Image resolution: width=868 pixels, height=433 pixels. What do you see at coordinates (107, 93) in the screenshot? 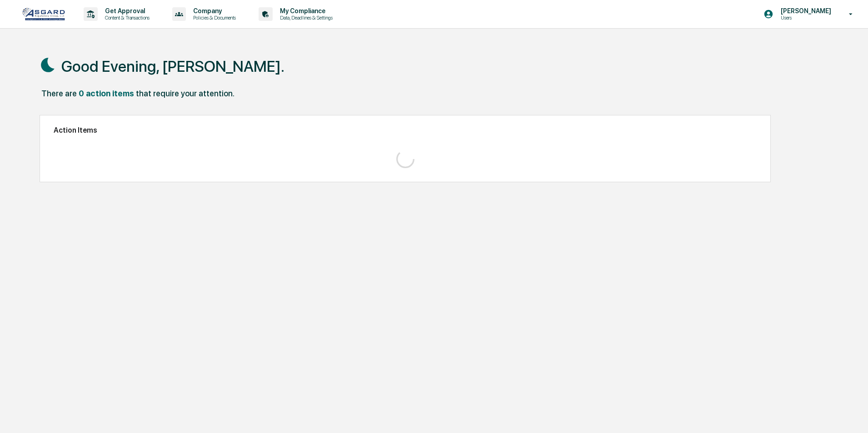
I see `div: 0 action items` at bounding box center [107, 93].